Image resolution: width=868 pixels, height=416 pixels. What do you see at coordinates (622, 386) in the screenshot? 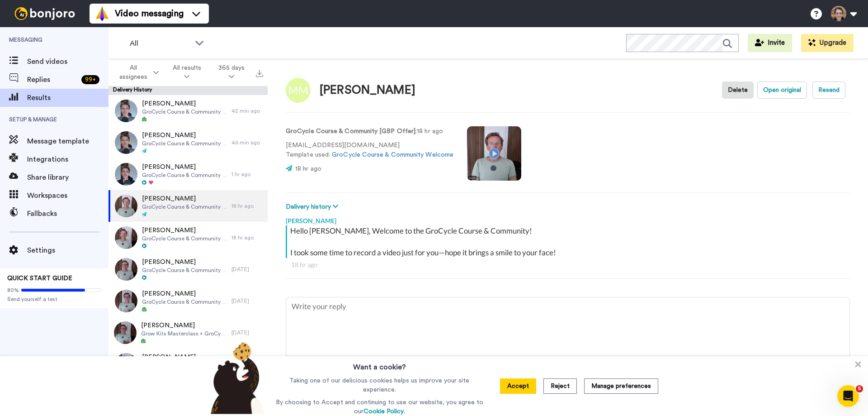
I see `button: Manage preferences` at bounding box center [622, 386].